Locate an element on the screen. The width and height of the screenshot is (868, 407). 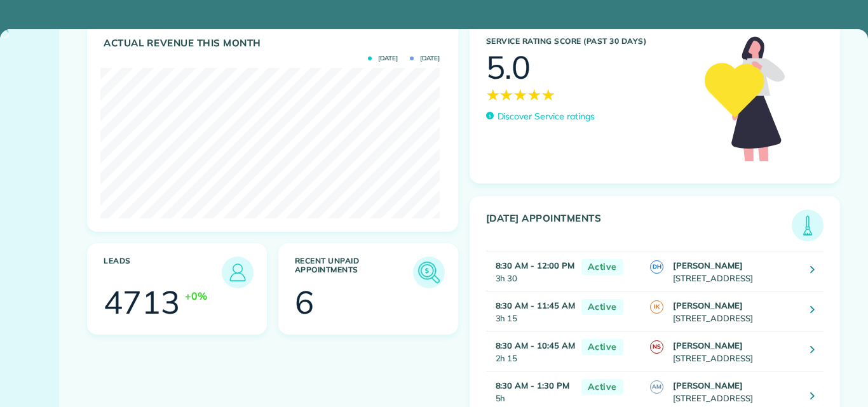
p: Discover Service ratings is located at coordinates (546, 116).